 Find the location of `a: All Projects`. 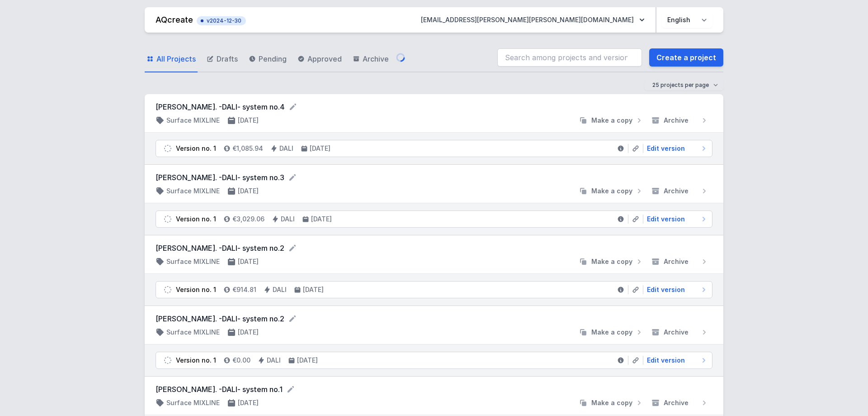

a: All Projects is located at coordinates (171, 60).